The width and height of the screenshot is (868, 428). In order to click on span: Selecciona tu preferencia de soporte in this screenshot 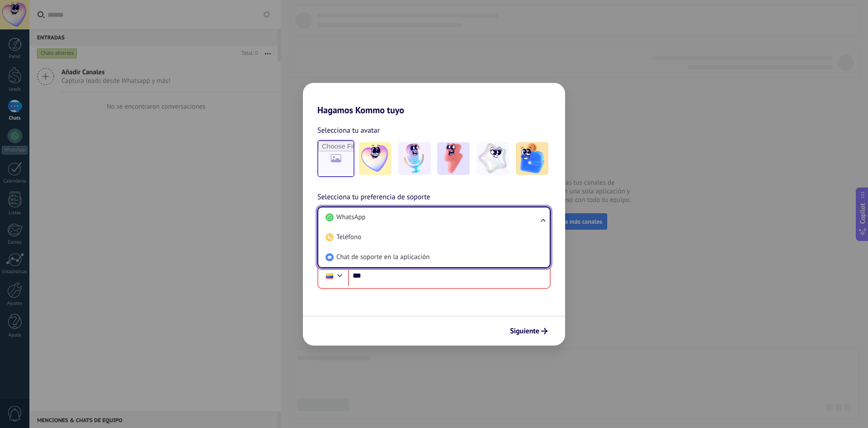, I will do `click(374, 198)`.